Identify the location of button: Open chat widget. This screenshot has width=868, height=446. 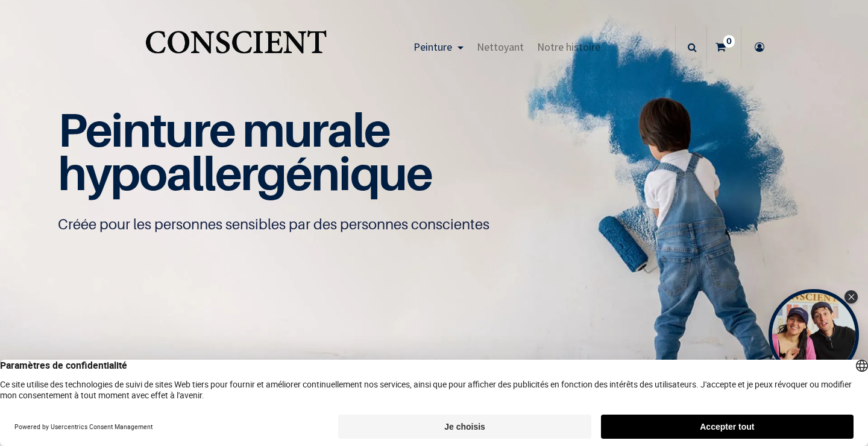
(28, 28).